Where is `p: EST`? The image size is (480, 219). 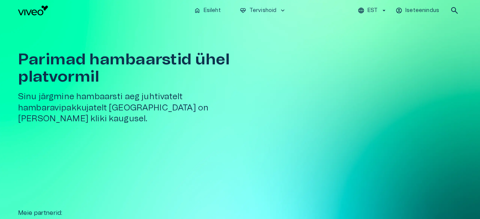 p: EST is located at coordinates (372, 10).